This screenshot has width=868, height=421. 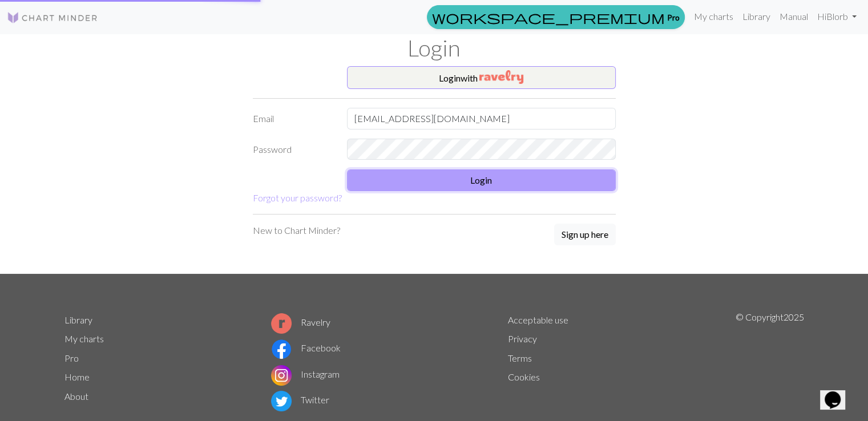 I want to click on a: Home, so click(x=77, y=377).